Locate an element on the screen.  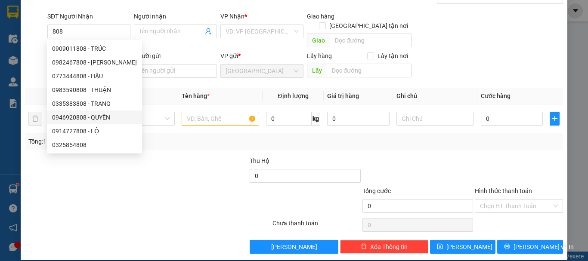
input: 0 is located at coordinates (358, 119).